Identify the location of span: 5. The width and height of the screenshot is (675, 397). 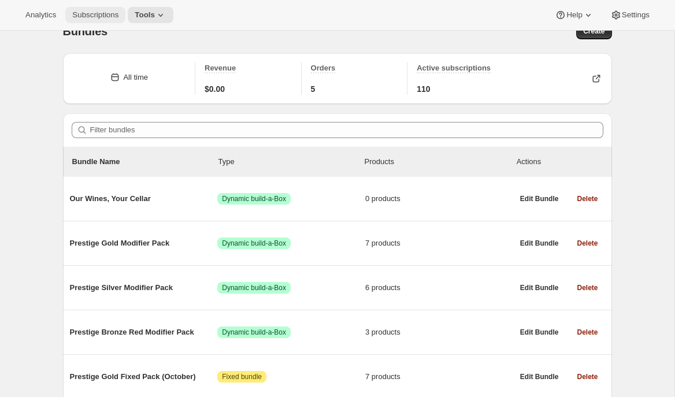
(313, 89).